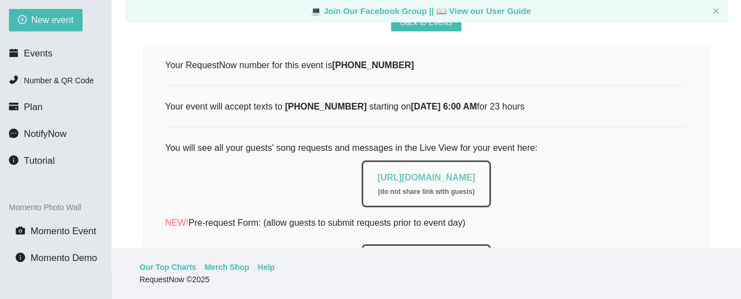 This screenshot has width=741, height=299. What do you see at coordinates (39, 160) in the screenshot?
I see `span: Tutorial` at bounding box center [39, 160].